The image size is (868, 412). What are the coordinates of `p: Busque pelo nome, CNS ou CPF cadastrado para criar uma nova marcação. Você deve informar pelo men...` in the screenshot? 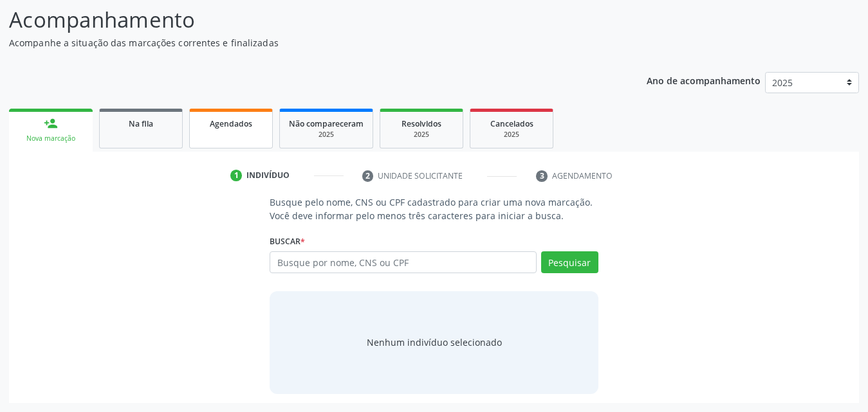 It's located at (434, 209).